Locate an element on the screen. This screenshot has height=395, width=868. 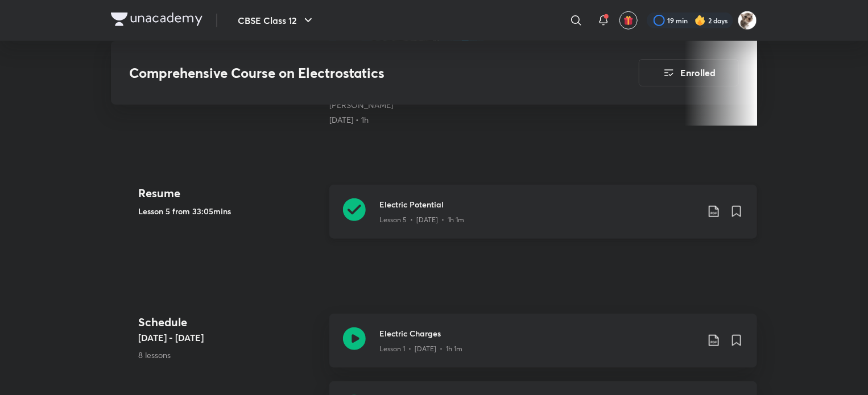
h5: Lesson 5 from 33:05mins is located at coordinates (229, 211).